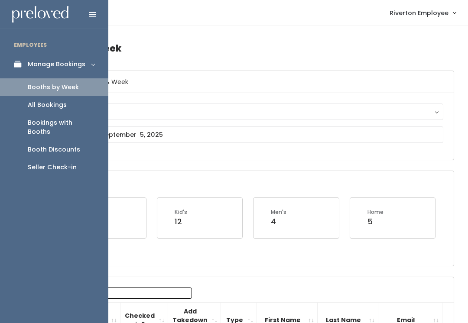 The image size is (468, 323). Describe the element at coordinates (249, 112) in the screenshot. I see `button: Riverton` at that location.